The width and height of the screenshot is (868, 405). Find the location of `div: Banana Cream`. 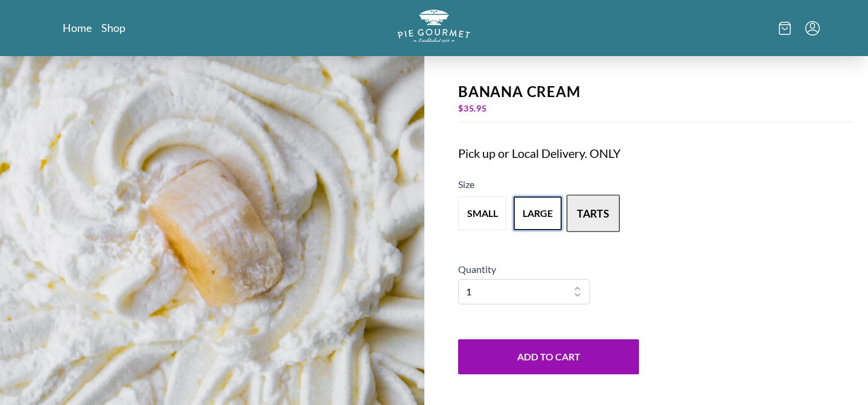

div: Banana Cream is located at coordinates (656, 92).